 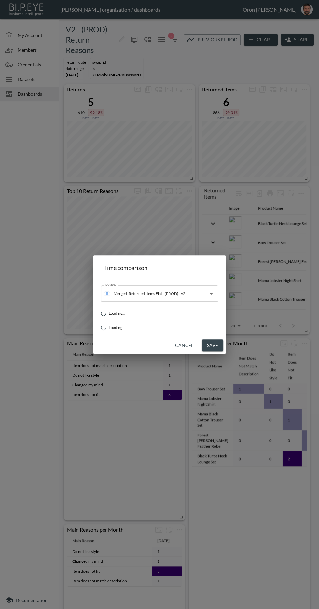 I want to click on button: Save, so click(x=212, y=345).